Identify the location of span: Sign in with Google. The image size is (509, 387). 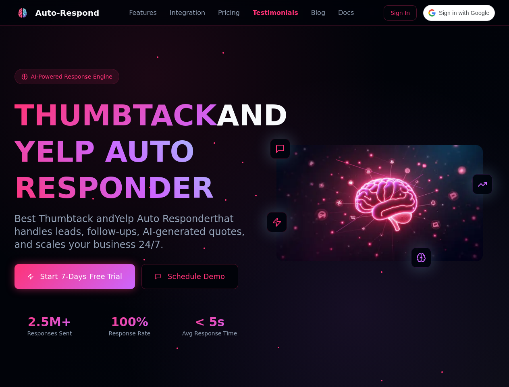
(464, 13).